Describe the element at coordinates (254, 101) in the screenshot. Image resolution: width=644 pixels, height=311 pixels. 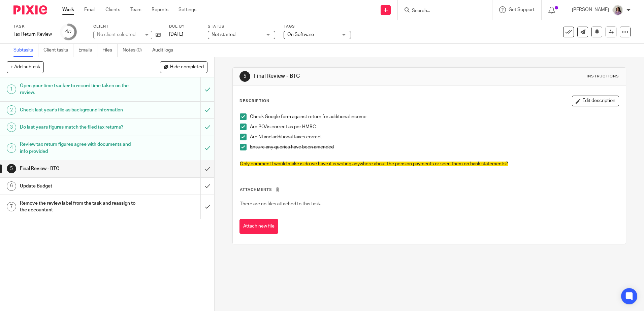
I see `p: Description` at that location.